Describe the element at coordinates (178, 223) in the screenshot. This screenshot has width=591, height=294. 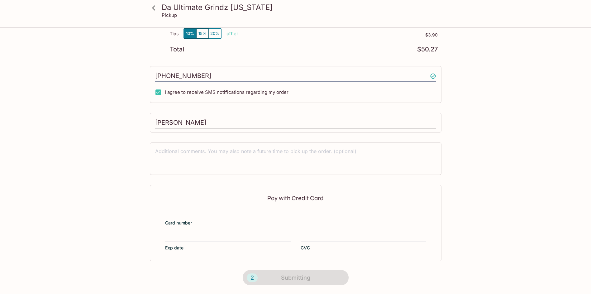
I see `span: Card number` at that location.